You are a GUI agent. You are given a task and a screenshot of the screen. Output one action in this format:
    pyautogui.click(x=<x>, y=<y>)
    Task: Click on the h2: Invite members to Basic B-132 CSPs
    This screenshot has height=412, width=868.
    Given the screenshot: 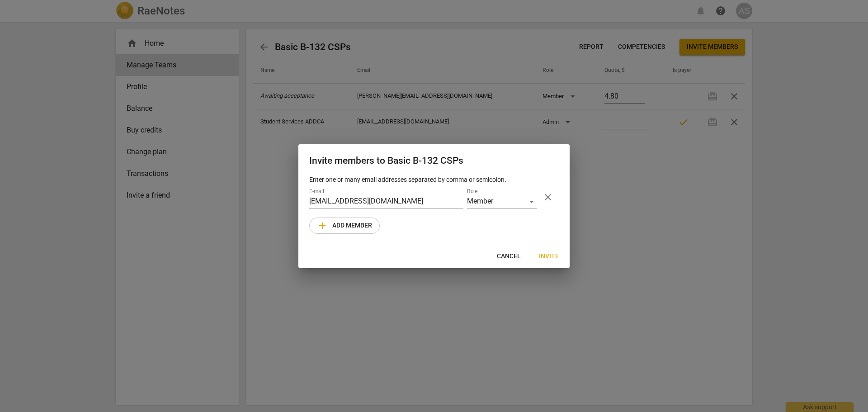 What is the action you would take?
    pyautogui.click(x=434, y=160)
    